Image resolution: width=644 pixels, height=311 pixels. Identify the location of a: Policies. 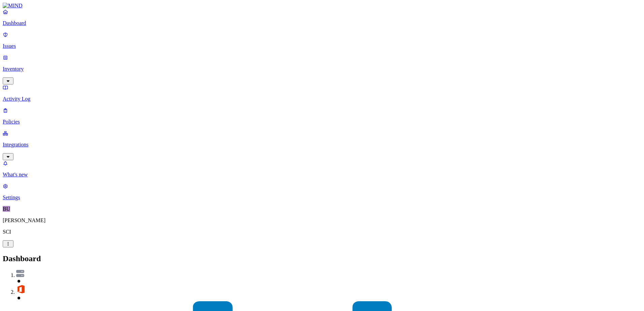
(322, 116).